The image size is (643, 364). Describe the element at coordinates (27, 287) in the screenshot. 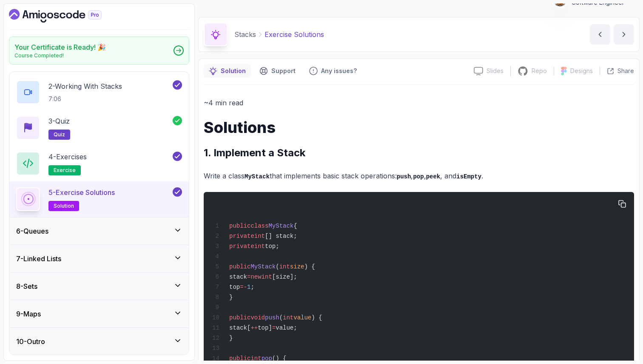

I see `h3: 8 - Sets` at that location.